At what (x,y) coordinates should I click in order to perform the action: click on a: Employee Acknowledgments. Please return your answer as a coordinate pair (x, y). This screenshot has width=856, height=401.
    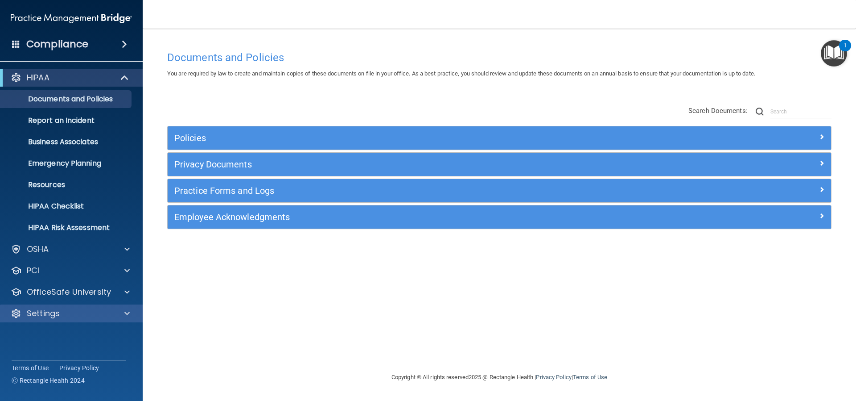
    Looking at the image, I should click on (500, 217).